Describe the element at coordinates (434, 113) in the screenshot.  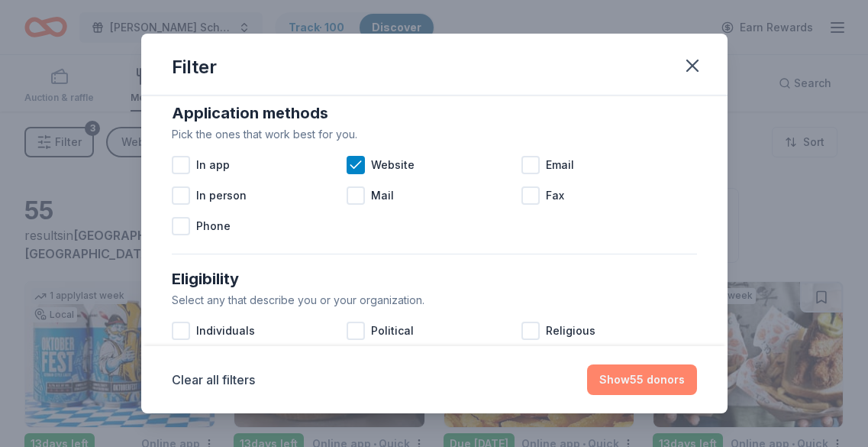
I see `div: Application methods` at that location.